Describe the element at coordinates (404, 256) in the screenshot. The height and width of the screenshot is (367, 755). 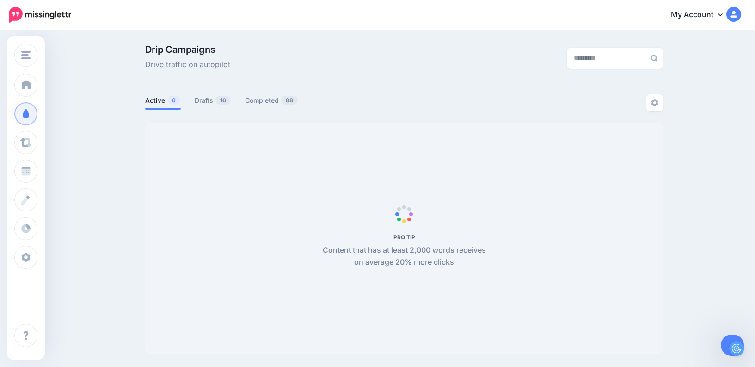
I see `p: Content that has at least 2,000 words receives on average 20% more clicks` at that location.